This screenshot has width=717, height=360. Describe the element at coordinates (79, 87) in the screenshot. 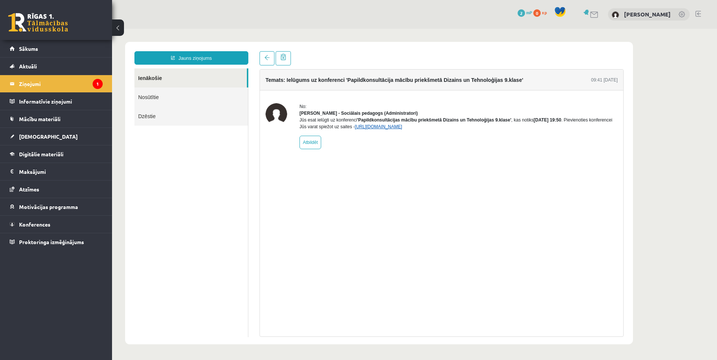

I see `a: Dzēstie` at that location.